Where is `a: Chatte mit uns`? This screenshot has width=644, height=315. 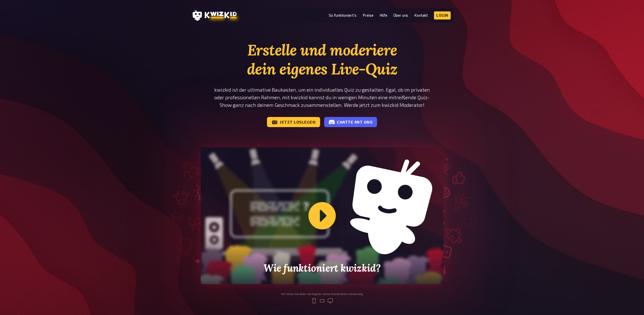
a: Chatte mit uns is located at coordinates (350, 122).